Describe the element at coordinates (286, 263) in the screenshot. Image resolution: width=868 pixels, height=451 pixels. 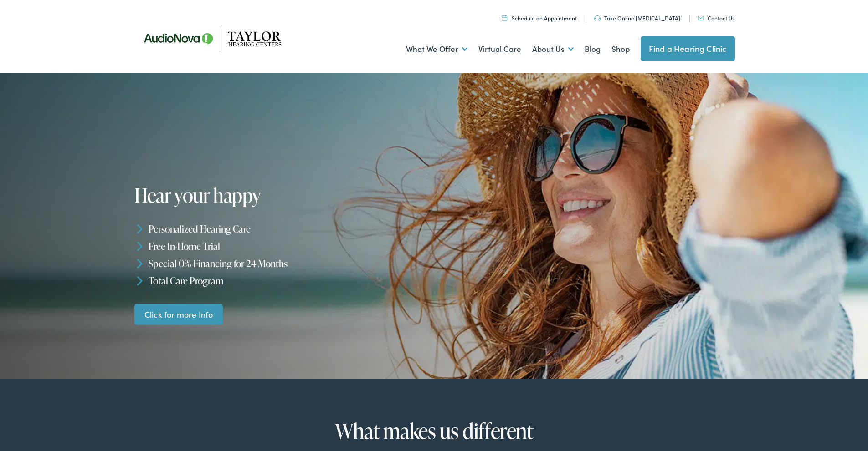
I see `li: Special 0% Financing for 24 Months` at that location.